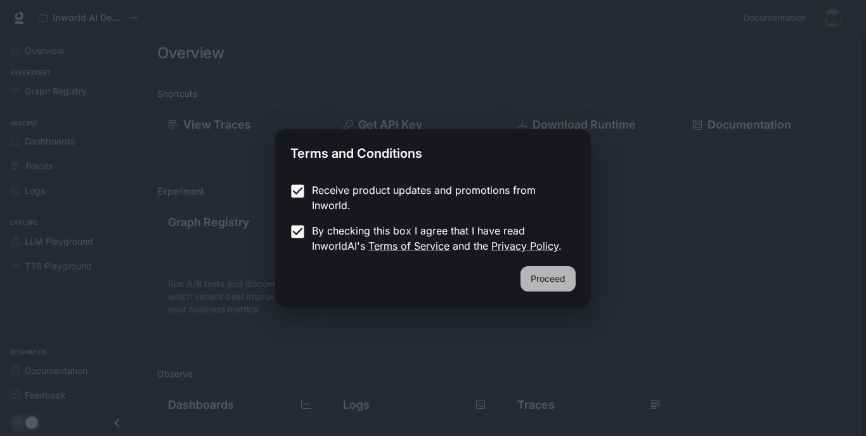  I want to click on p: By checking this box I agree that I have read InworldAI's and the ., so click(438, 238).